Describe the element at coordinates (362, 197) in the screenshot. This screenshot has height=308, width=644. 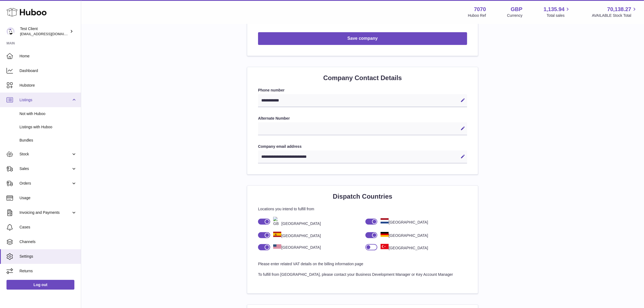
I see `h2: Dispatch Countries` at that location.